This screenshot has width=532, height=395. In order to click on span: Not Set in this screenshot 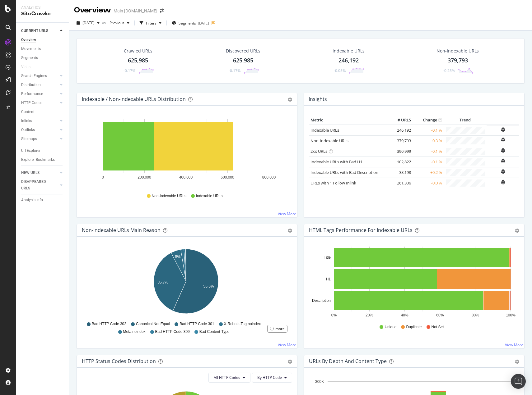, I will do `click(438, 327)`.